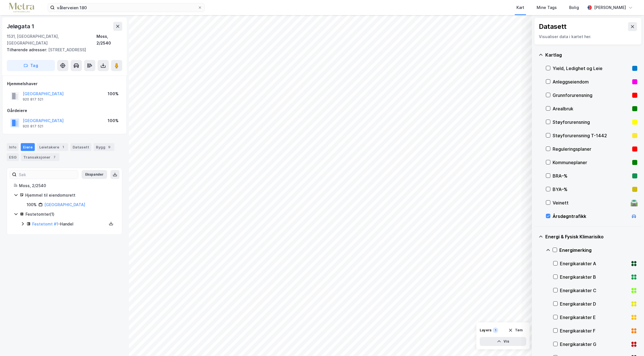 The height and width of the screenshot is (356, 644). Describe the element at coordinates (574, 8) in the screenshot. I see `div: Bolig` at that location.